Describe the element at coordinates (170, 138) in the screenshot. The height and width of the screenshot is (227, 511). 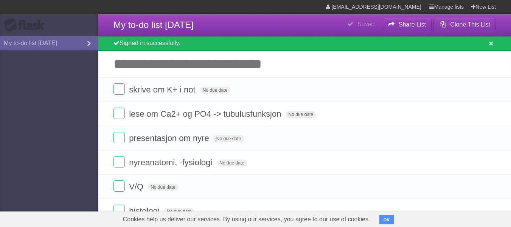
I see `span: presentasjon om nyre` at that location.